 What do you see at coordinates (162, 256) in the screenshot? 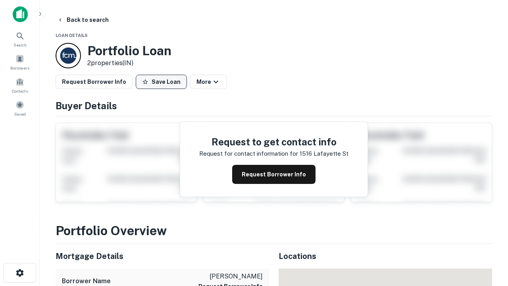
I see `h5: Mortgage Details` at bounding box center [162, 256].